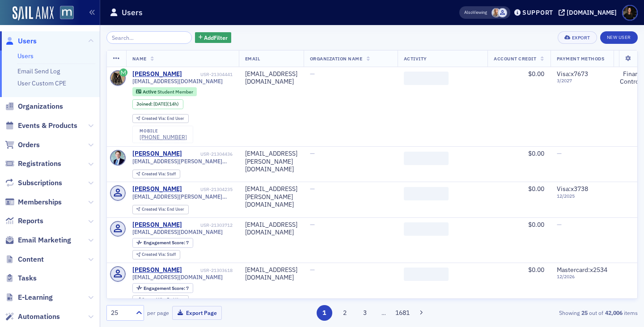 The width and height of the screenshot is (644, 327). I want to click on button: Export, so click(577, 37).